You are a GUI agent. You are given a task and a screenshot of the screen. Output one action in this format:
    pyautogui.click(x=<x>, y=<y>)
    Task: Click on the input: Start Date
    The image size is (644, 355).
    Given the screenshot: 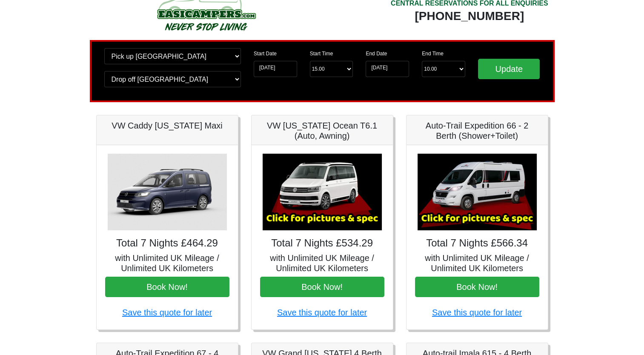 What is the action you would take?
    pyautogui.click(x=275, y=69)
    